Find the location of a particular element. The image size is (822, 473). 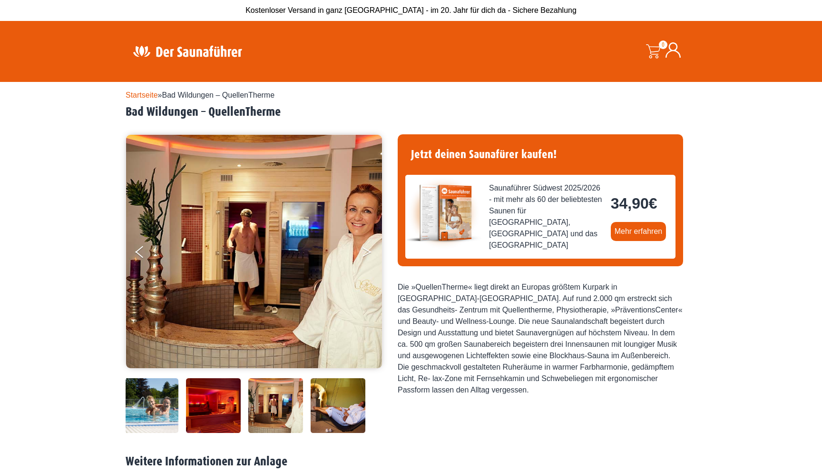

h2: Weitere Informationen zur Anlage is located at coordinates (411, 461).